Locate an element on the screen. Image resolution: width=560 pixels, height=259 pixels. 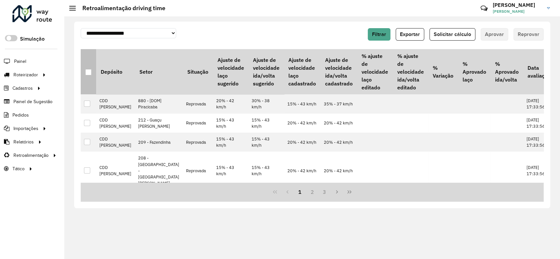
button: 3 is located at coordinates (324, 192).